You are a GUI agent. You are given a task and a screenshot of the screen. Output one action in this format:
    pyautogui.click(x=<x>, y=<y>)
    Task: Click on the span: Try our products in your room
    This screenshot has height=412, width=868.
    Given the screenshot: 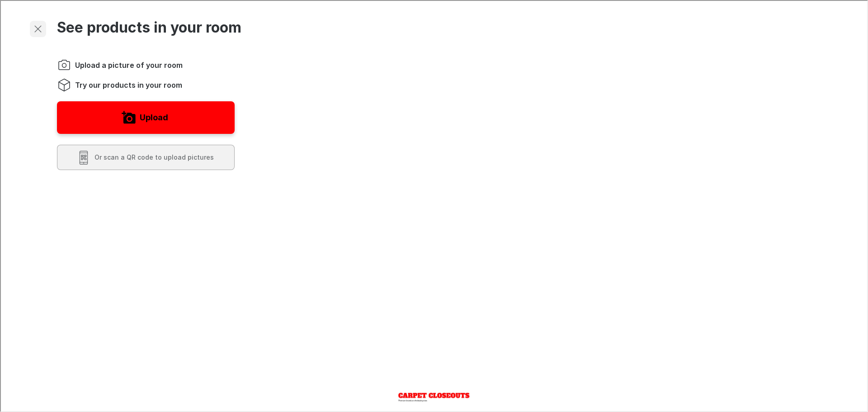 What is the action you would take?
    pyautogui.click(x=127, y=84)
    